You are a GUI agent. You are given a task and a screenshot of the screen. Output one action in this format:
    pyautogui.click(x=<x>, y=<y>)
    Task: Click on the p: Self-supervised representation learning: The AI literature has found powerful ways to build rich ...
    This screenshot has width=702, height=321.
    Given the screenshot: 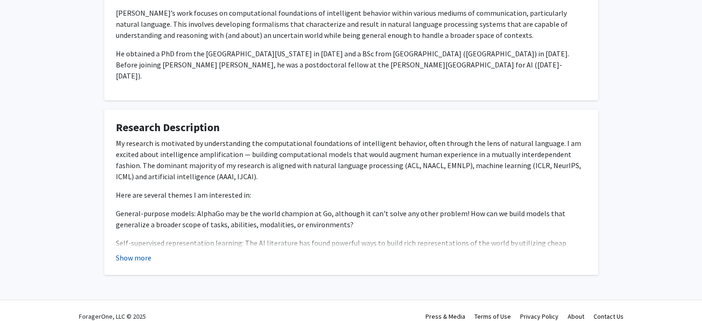 What is the action you would take?
    pyautogui.click(x=351, y=259)
    